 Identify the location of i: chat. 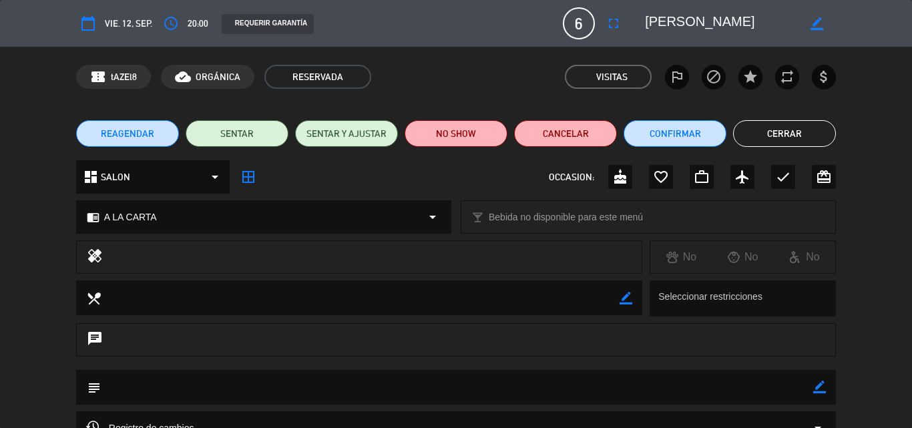
(95, 340).